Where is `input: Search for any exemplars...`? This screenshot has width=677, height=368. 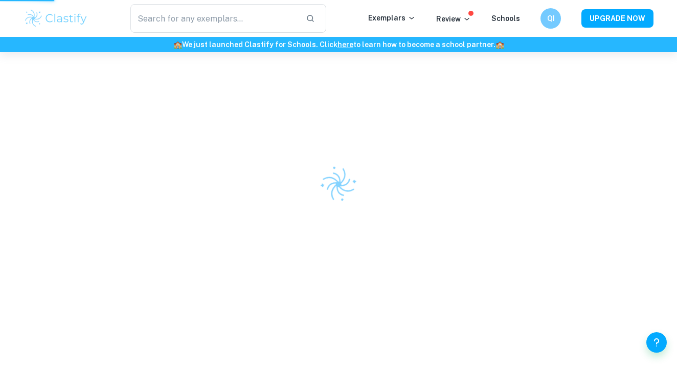 input: Search for any exemplars... is located at coordinates (214, 18).